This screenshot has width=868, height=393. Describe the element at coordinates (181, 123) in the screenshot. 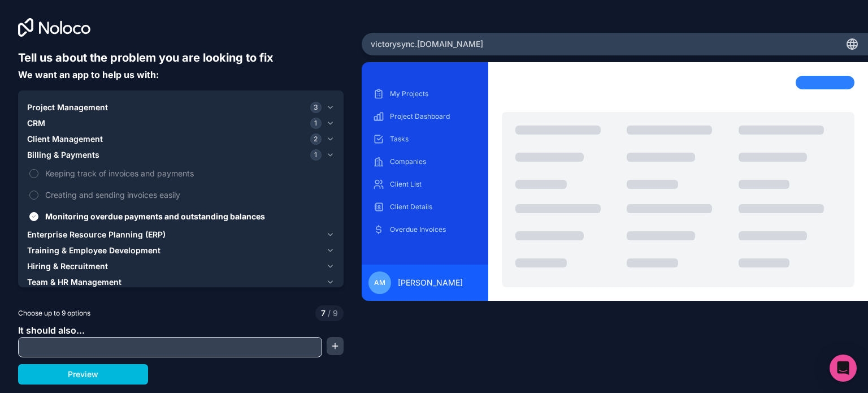

I see `button: CRM1` at that location.